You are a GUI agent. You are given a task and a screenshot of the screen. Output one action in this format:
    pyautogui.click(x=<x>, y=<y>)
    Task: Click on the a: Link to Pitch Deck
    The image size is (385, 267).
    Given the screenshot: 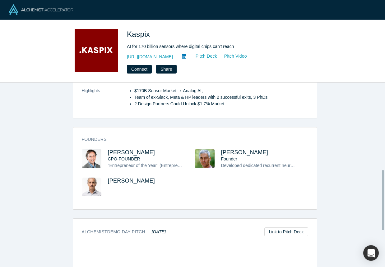 What is the action you would take?
    pyautogui.click(x=286, y=232)
    